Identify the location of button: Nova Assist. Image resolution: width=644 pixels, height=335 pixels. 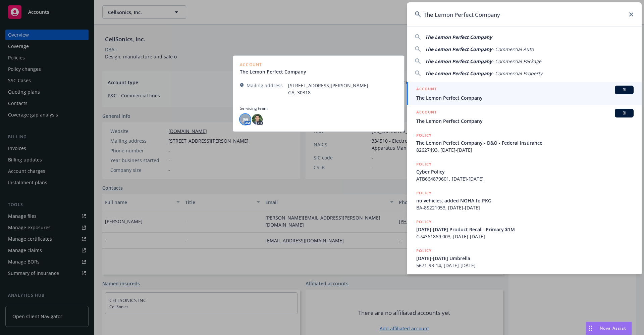
(609, 328).